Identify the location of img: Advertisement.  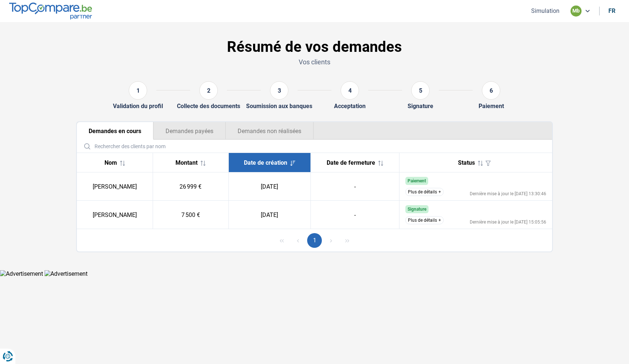
(66, 273).